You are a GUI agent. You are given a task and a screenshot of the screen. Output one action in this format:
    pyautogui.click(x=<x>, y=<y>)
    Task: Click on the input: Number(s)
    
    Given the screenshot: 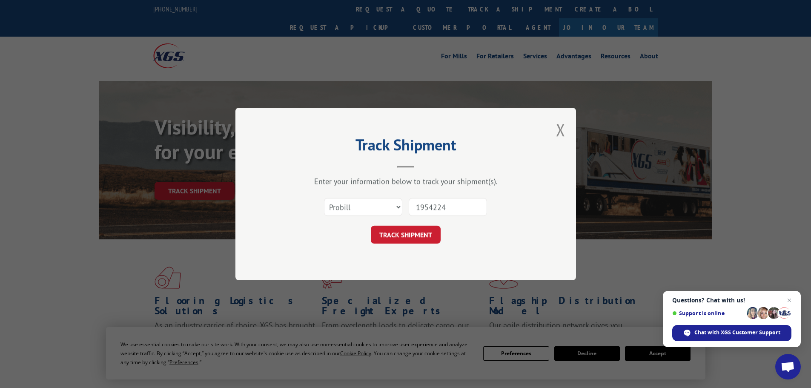 What is the action you would take?
    pyautogui.click(x=448, y=207)
    